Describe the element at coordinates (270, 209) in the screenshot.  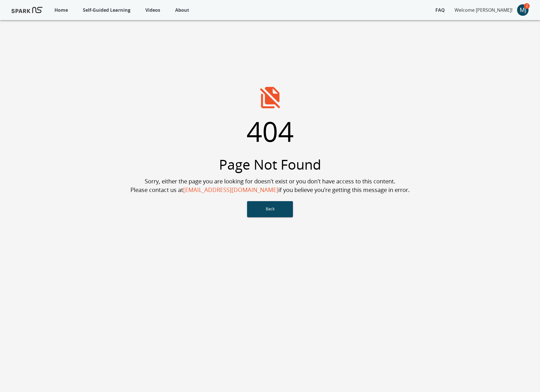
I see `button: Go back` at that location.